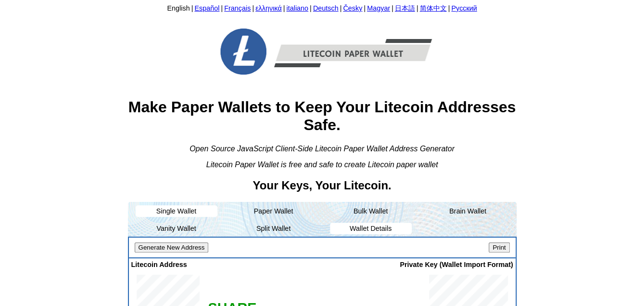  Describe the element at coordinates (499, 247) in the screenshot. I see `input: Print` at that location.